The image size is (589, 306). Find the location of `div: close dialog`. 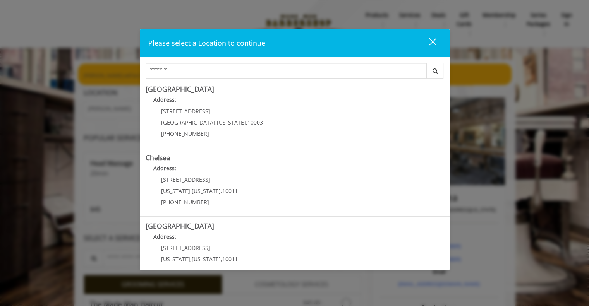

div: close dialog is located at coordinates (428, 43).